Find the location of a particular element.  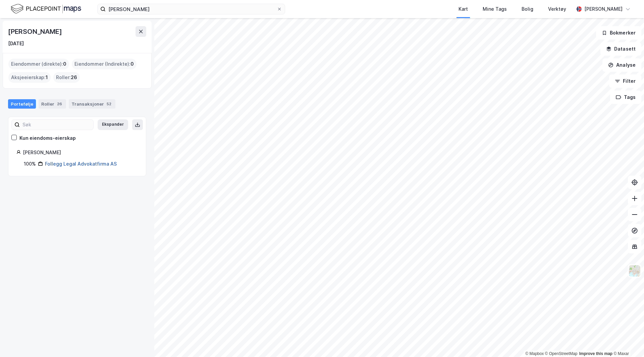

div: Aksjeeierskap : is located at coordinates (30, 77).